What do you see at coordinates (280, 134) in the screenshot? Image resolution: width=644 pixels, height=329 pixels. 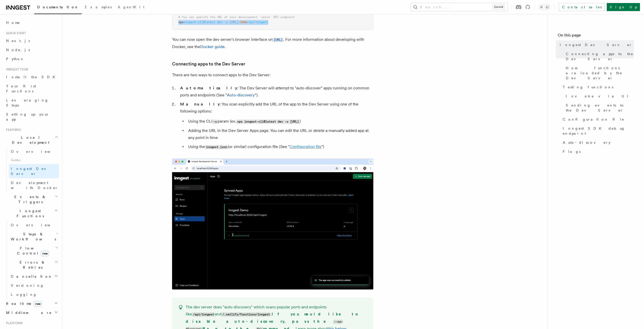 I see `li: Adding the URL in the Dev Server Apps page. You can edit the URL or delete a manually added app a...` at bounding box center [280, 134].